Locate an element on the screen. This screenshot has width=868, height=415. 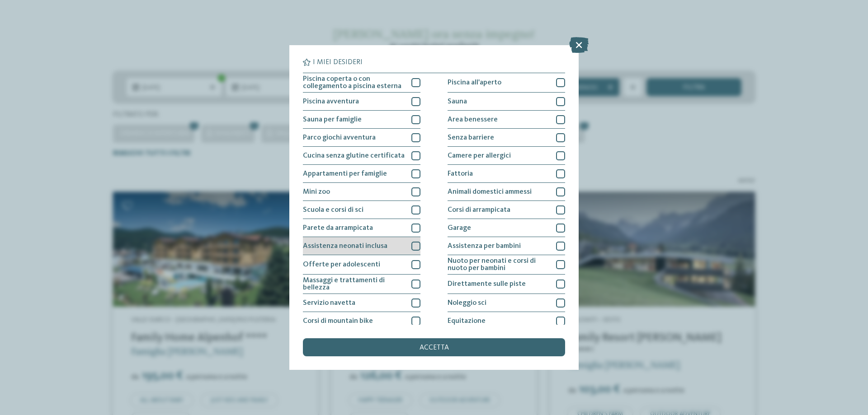
span: Servizio navetta is located at coordinates (329, 303).